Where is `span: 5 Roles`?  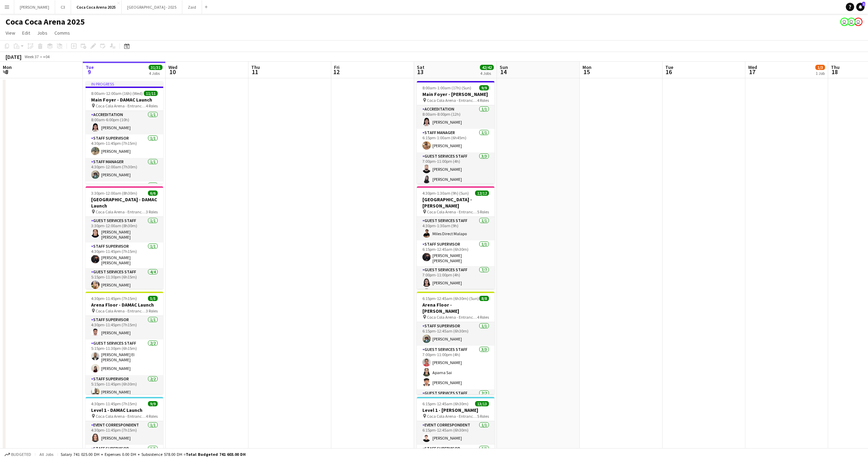
span: 5 Roles is located at coordinates (483, 416).